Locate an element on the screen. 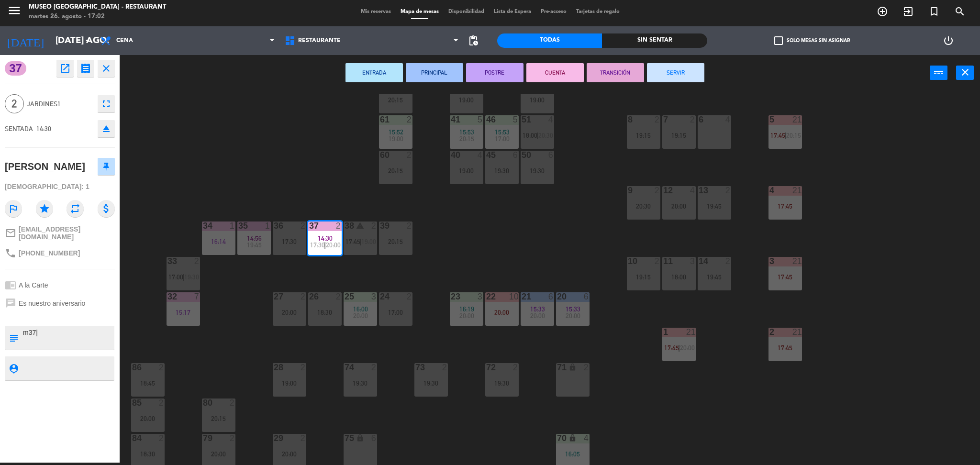 This screenshot has height=465, width=980. div: 61 is located at coordinates (380, 120).